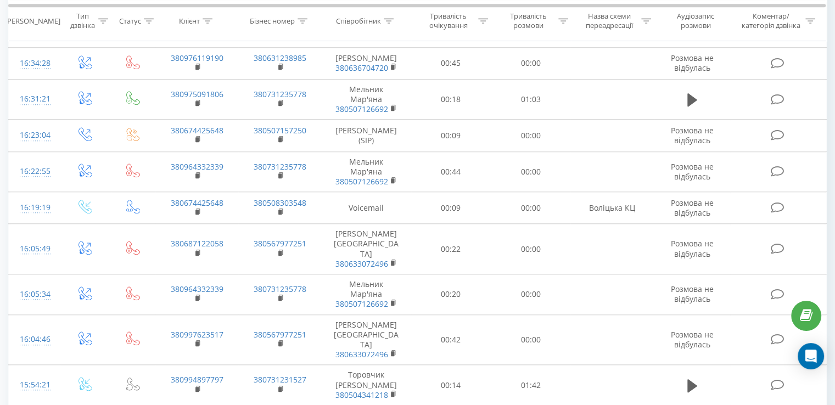 The image size is (835, 405). What do you see at coordinates (197, 243) in the screenshot?
I see `a: 380687122058` at bounding box center [197, 243].